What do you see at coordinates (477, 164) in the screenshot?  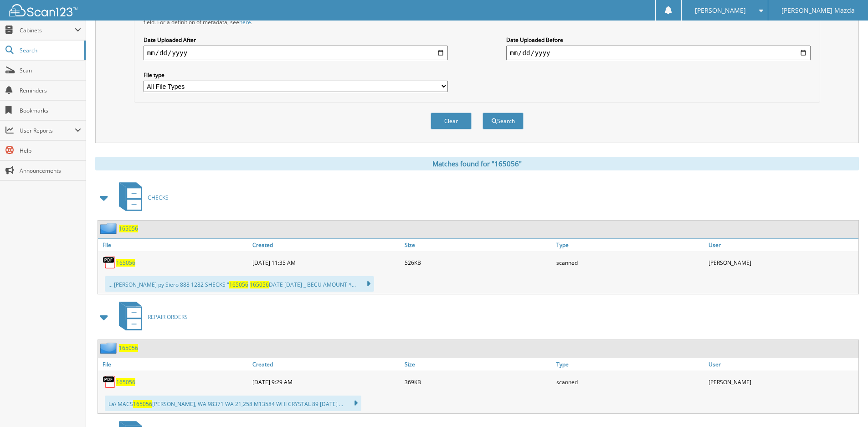 I see `div: Matches found for "165056"` at bounding box center [477, 164].